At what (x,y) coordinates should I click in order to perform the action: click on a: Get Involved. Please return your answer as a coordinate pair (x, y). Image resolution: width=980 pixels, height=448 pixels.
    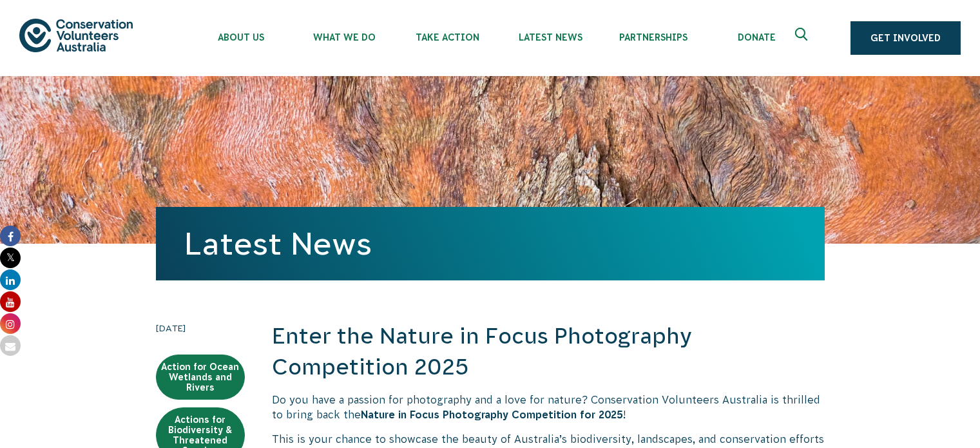
    Looking at the image, I should click on (905, 38).